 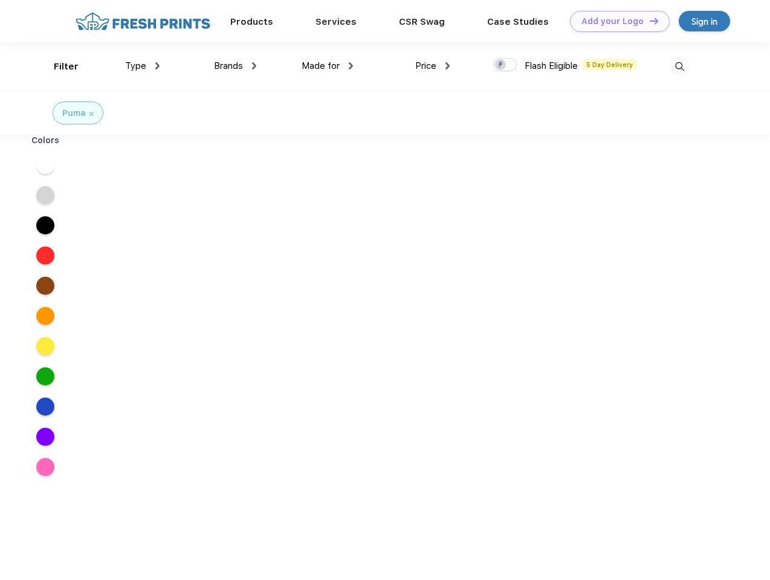 I want to click on a: CSR Swag, so click(x=422, y=22).